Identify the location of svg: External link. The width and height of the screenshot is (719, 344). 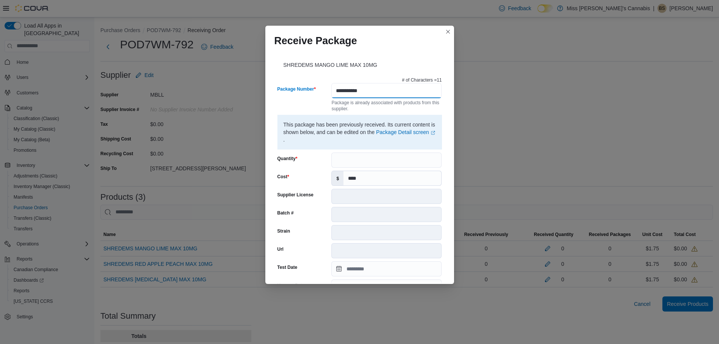
(433, 133).